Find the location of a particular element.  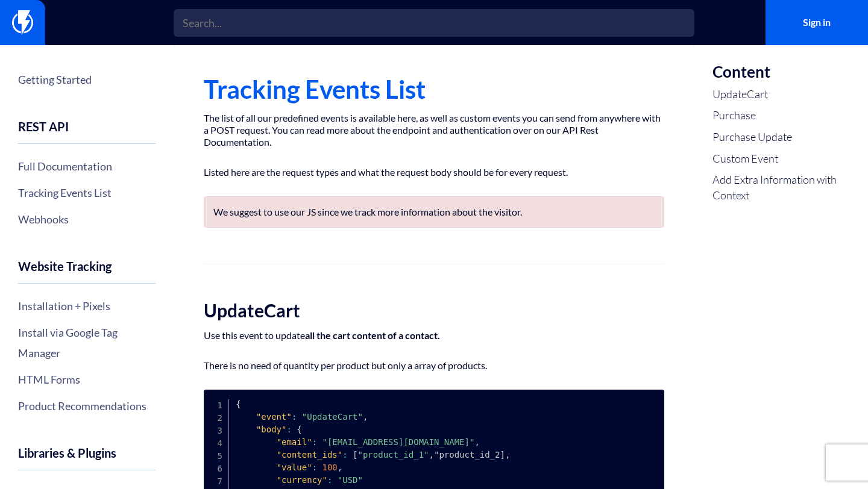

a: Getting Started is located at coordinates (87, 79).